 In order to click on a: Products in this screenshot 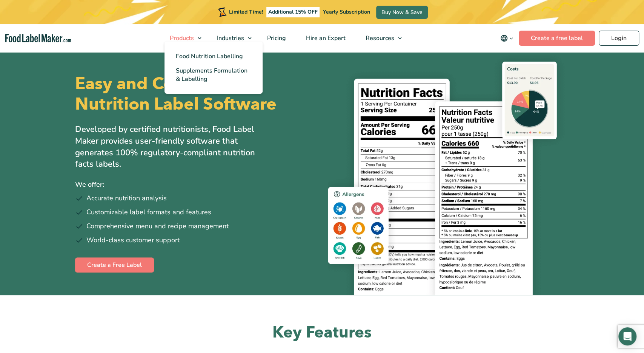, I will do `click(183, 38)`.